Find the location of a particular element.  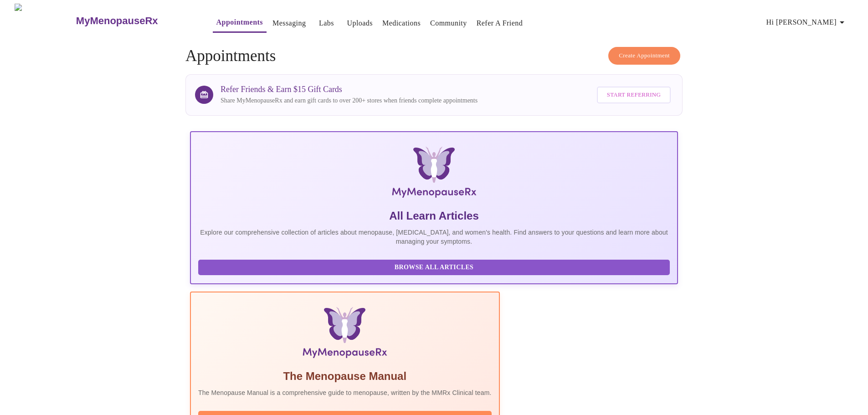

a: Labs is located at coordinates (327, 23).